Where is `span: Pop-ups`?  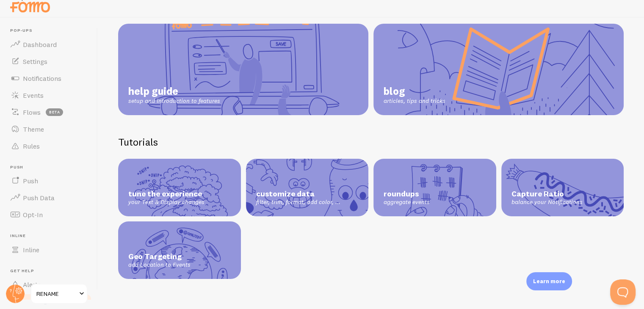 span: Pop-ups is located at coordinates (51, 31).